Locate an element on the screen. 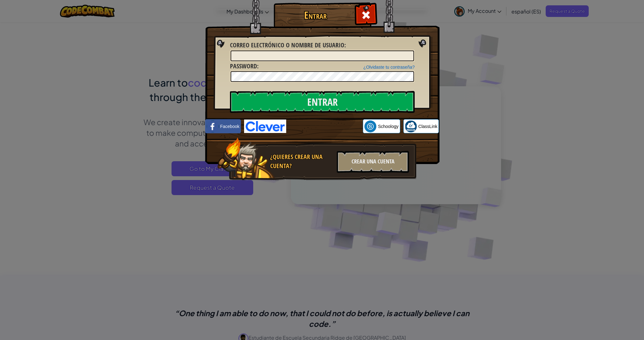 The width and height of the screenshot is (644, 340). div: Crear una cuenta is located at coordinates (373, 162).